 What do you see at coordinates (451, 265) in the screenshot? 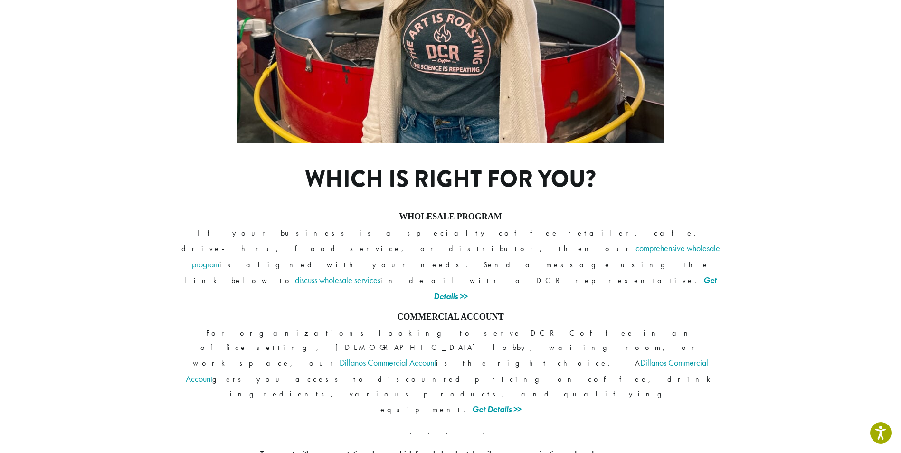
I see `p: If your business is a specialty coffee retailer, cafe, drive-thru, food service, or distributor, ...` at bounding box center [451, 265].